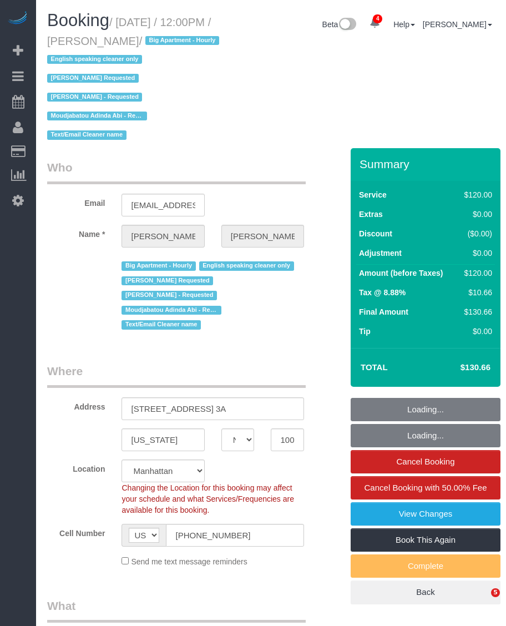 Image resolution: width=506 pixels, height=626 pixels. Describe the element at coordinates (382, 292) in the screenshot. I see `label: Tax @ 8.88%` at that location.